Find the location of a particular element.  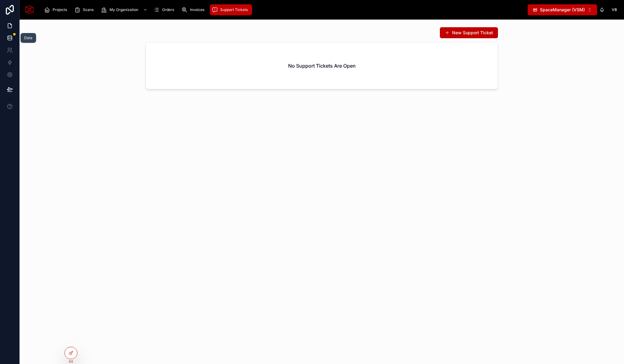

div: Data is located at coordinates (28, 38).